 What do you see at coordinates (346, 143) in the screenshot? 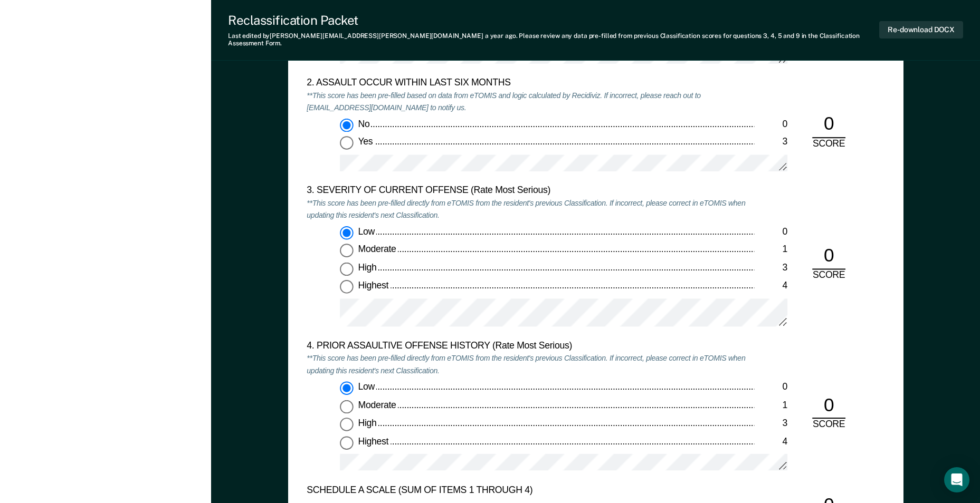
I see `input: Yes3` at bounding box center [346, 143].